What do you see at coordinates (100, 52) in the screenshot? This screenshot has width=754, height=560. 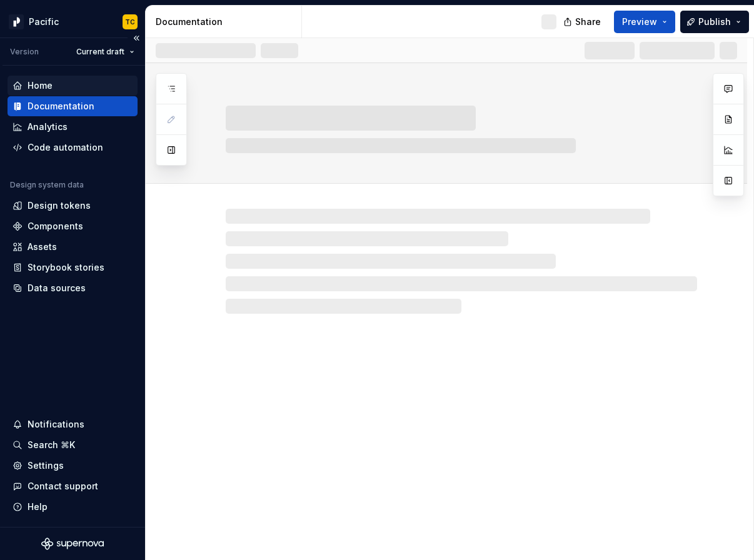 I see `span: Current draft` at bounding box center [100, 52].